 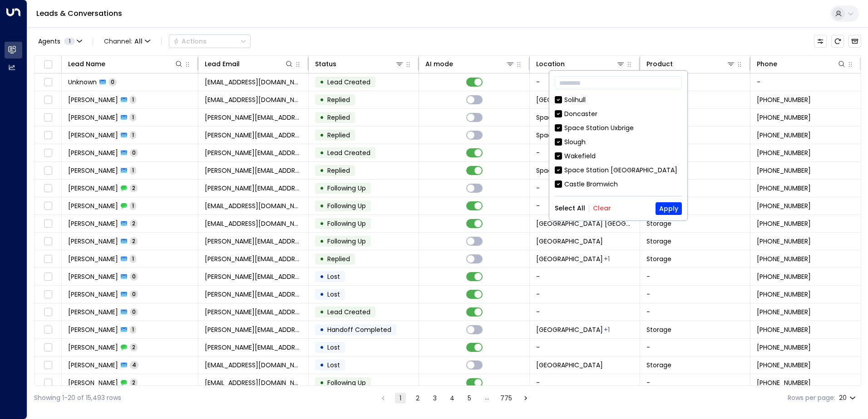 I want to click on button: Channel:All, so click(x=127, y=41).